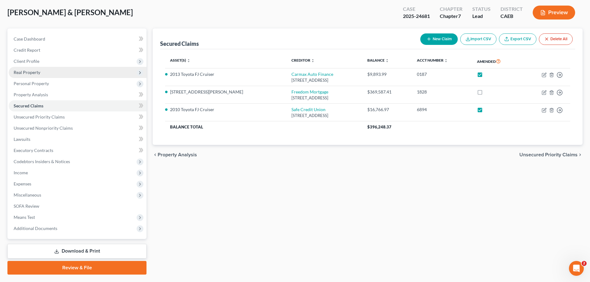 The width and height of the screenshot is (590, 282). Describe the element at coordinates (387, 110) in the screenshot. I see `div: $16,766.97` at that location.